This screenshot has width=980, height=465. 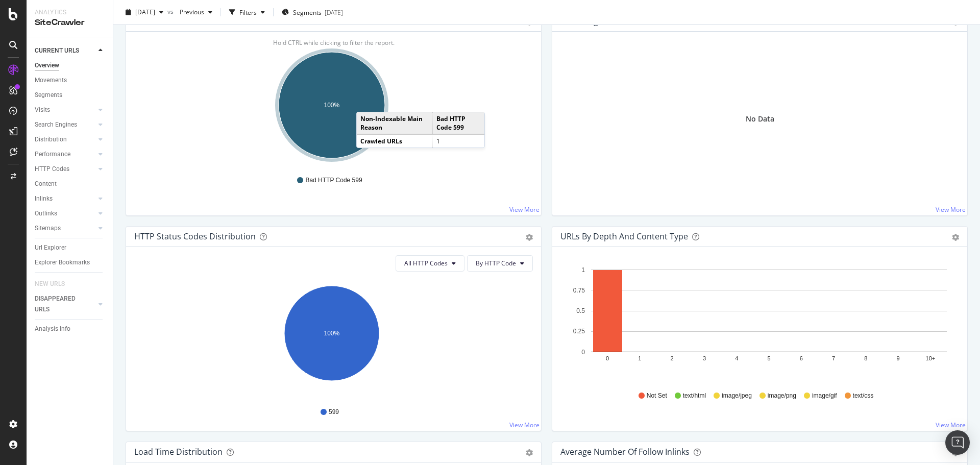 I want to click on div: URLs by Depth and Content Type, so click(x=624, y=236).